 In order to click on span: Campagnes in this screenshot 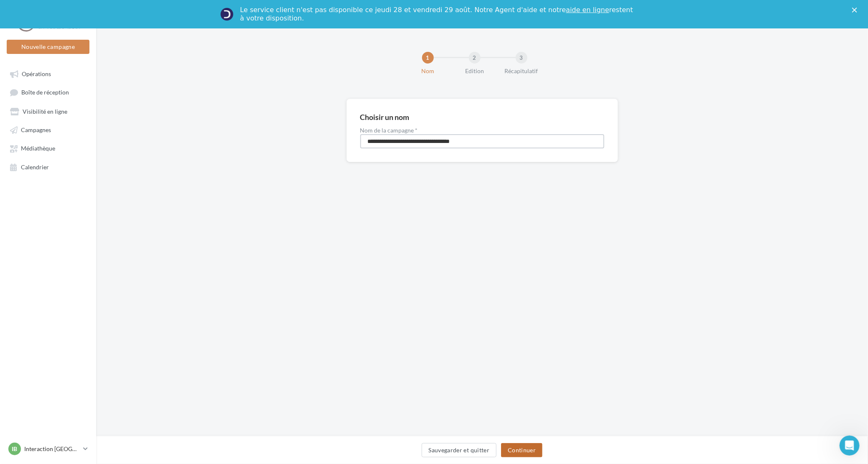, I will do `click(36, 129)`.